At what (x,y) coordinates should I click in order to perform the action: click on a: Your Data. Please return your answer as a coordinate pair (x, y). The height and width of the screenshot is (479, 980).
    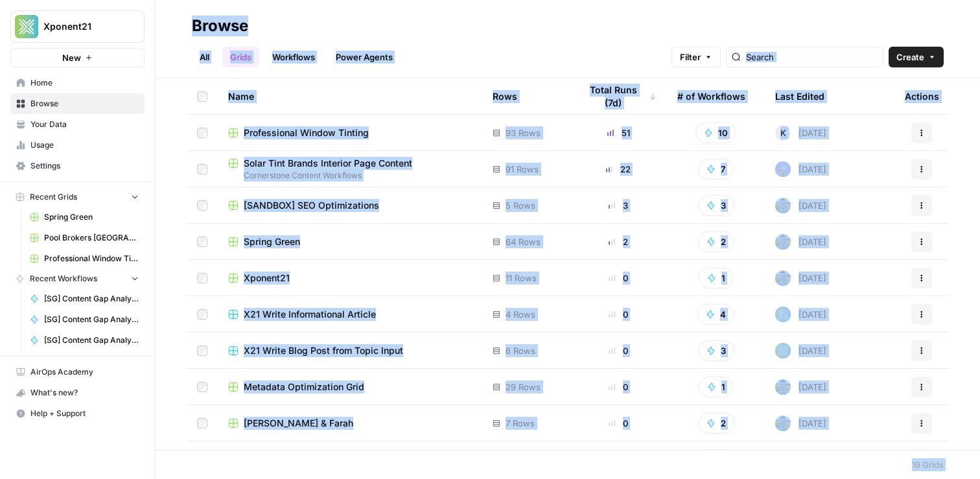
    Looking at the image, I should click on (77, 124).